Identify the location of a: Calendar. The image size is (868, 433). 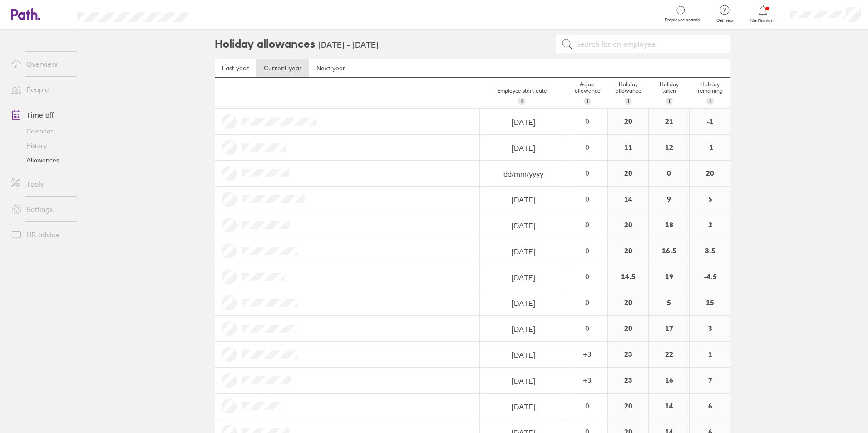
(40, 131).